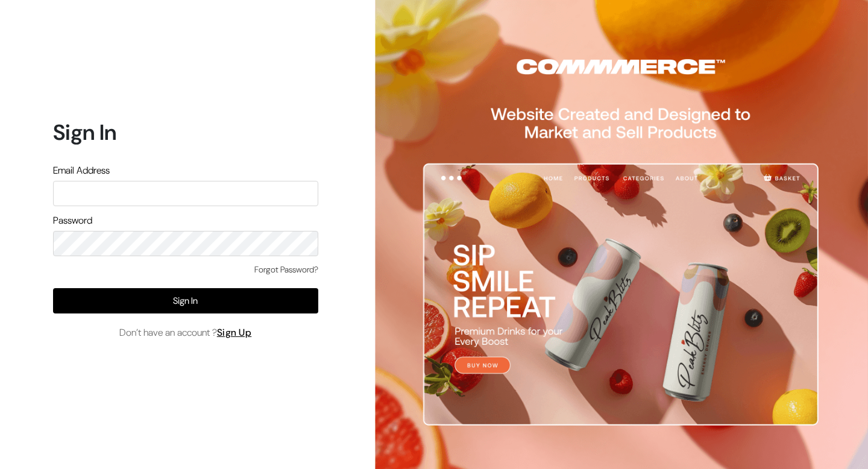 Image resolution: width=868 pixels, height=469 pixels. What do you see at coordinates (234, 332) in the screenshot?
I see `a: Sign Up` at bounding box center [234, 332].